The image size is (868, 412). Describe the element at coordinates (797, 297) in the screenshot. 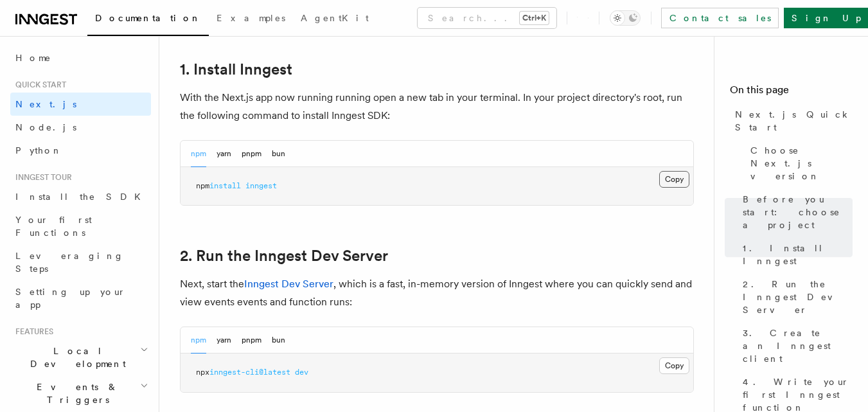

I see `span: 2. Run the Inngest Dev Server` at that location.